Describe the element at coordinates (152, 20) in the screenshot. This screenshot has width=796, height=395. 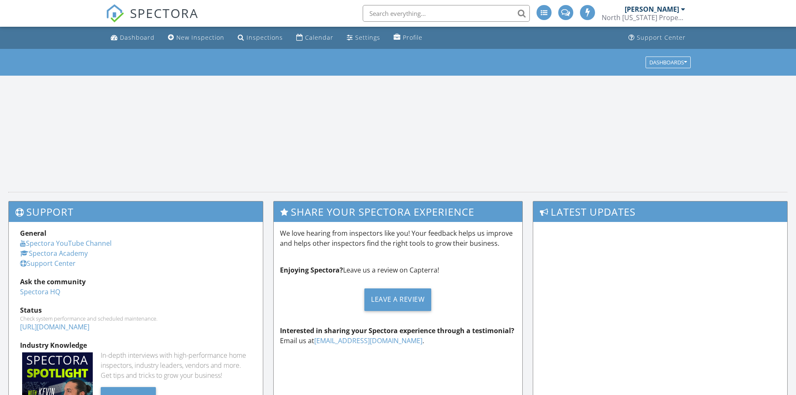
I see `a: SPECTORA` at that location.